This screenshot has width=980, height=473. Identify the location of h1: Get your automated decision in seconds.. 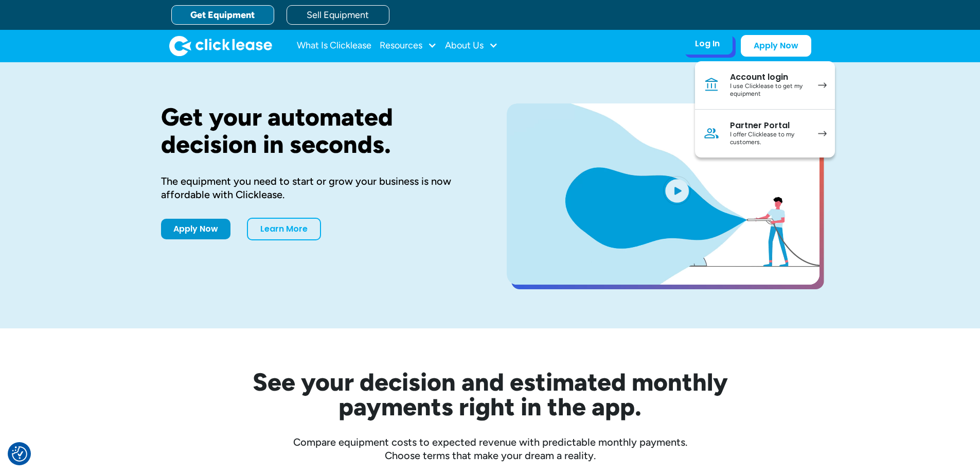
(317, 131).